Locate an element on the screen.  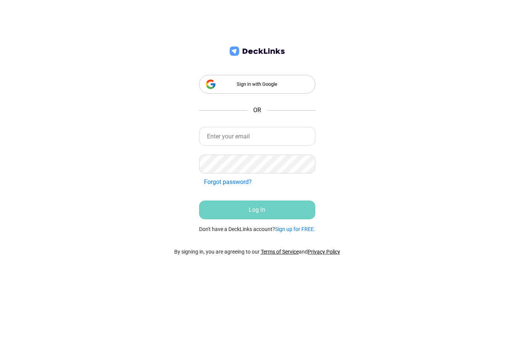
button: Forgot password? is located at coordinates (228, 182).